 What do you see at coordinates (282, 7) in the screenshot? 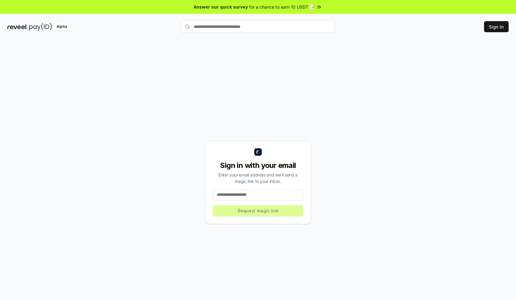
I see `span: for a chance to earn 10 USDT 📝` at bounding box center [282, 7].